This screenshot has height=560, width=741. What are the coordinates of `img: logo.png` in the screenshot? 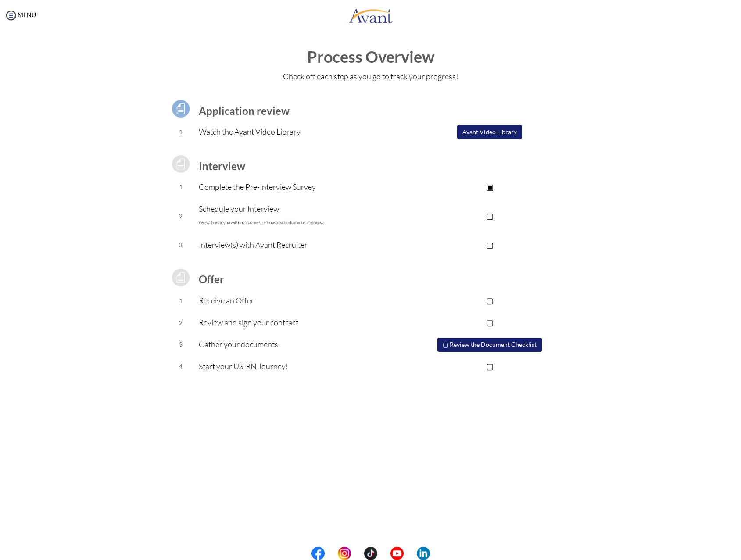 It's located at (370, 15).